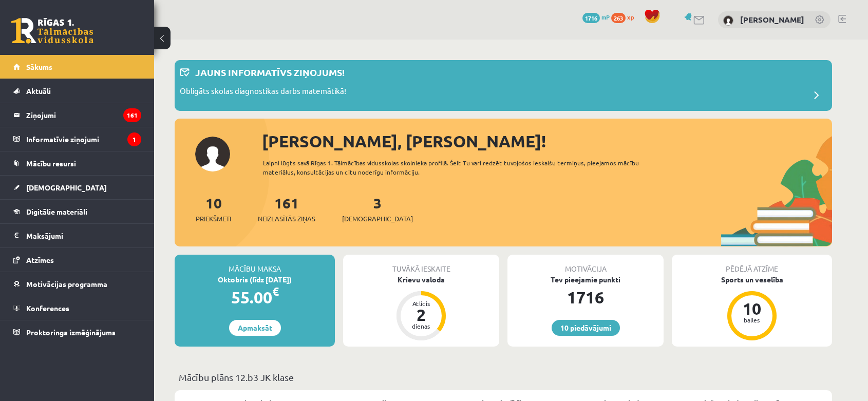 This screenshot has height=401, width=868. What do you see at coordinates (77, 91) in the screenshot?
I see `a: Aktuāli` at bounding box center [77, 91].